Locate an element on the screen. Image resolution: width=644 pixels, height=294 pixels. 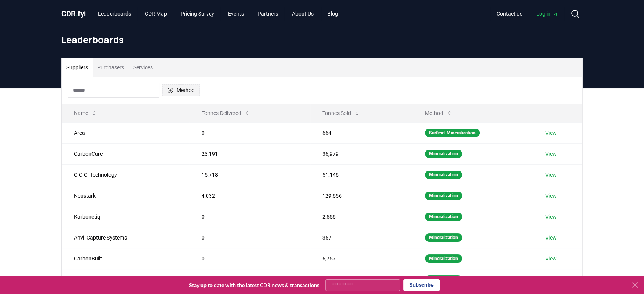
span: Log in is located at coordinates (547, 14).